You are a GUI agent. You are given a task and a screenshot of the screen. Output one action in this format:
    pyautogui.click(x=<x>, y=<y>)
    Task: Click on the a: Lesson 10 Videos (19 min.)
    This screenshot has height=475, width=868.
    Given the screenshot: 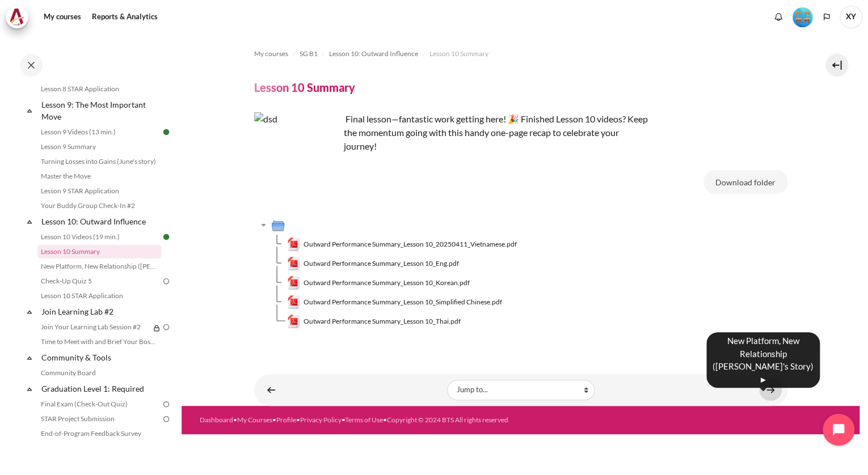 What is the action you would take?
    pyautogui.click(x=100, y=237)
    